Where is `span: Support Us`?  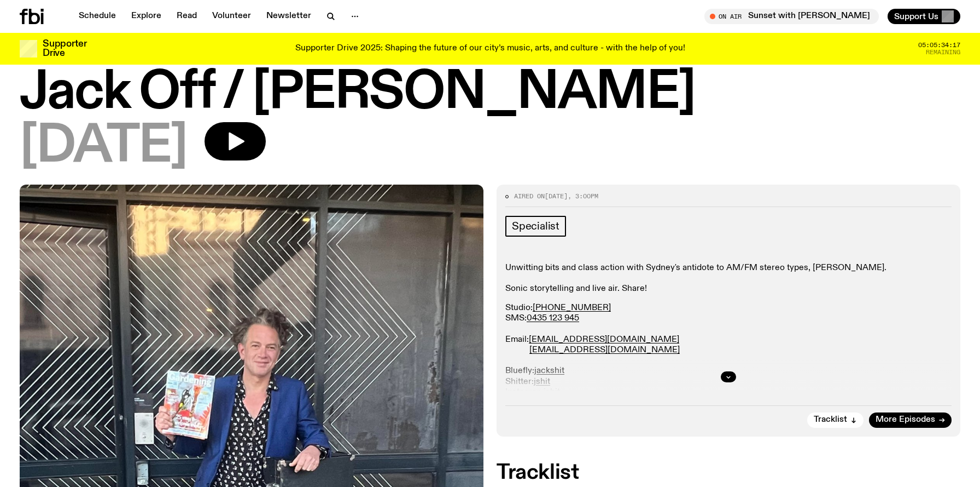
span: Support Us is located at coordinates (916, 17).